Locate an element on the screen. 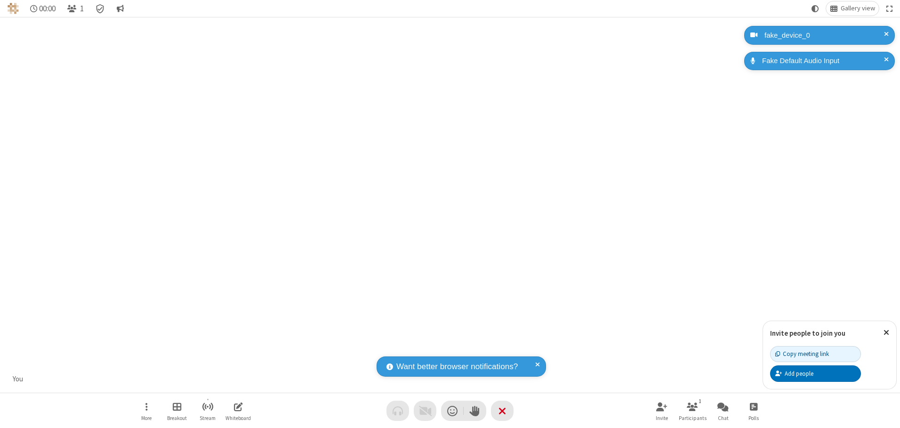 The height and width of the screenshot is (428, 900). div: Timer is located at coordinates (43, 8).